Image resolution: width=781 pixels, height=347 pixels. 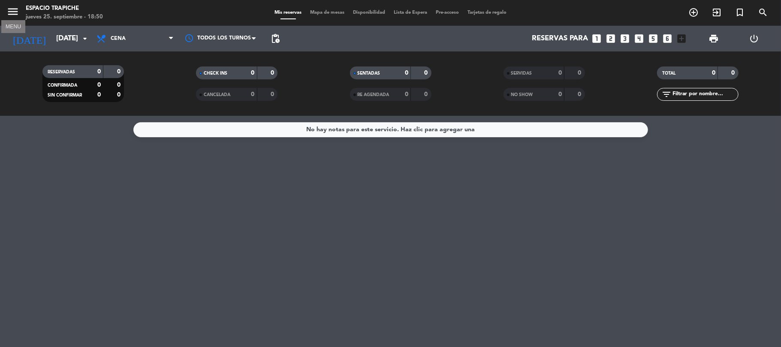 What do you see at coordinates (369, 73) in the screenshot?
I see `span: SENTADAS` at bounding box center [369, 73].